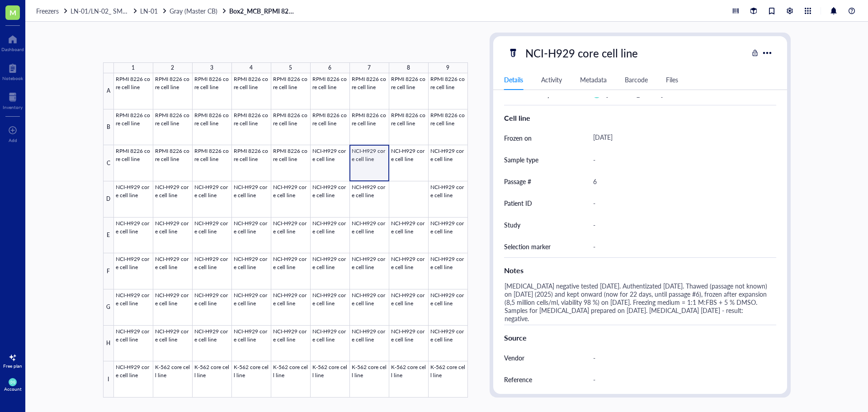  Describe the element at coordinates (512, 225) in the screenshot. I see `div: Study` at that location.